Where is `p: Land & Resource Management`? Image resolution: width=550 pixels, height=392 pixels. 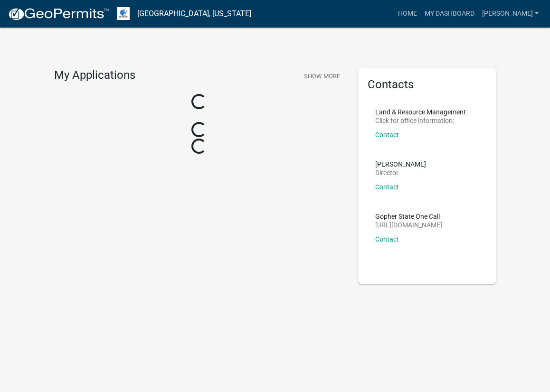
p: Land & Resource Management is located at coordinates (420, 112).